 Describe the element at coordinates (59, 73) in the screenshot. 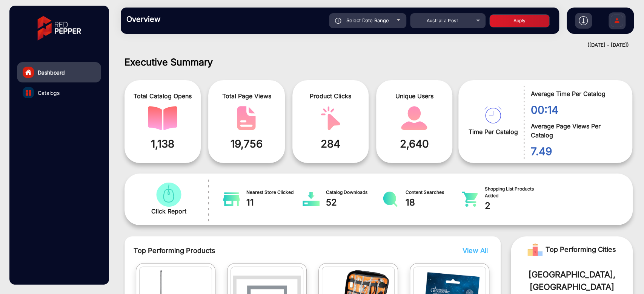

I see `a: Dashboard` at that location.